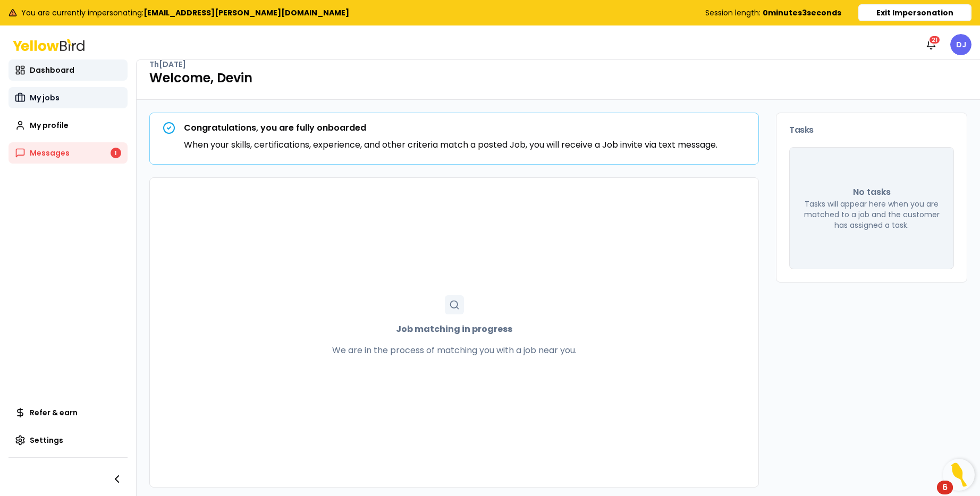  What do you see at coordinates (773, 13) in the screenshot?
I see `div: Session length:` at bounding box center [773, 13].